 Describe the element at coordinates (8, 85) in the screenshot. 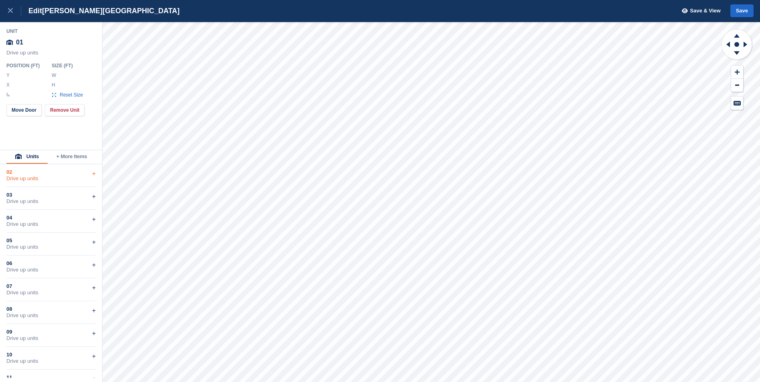

I see `label: X` at that location.